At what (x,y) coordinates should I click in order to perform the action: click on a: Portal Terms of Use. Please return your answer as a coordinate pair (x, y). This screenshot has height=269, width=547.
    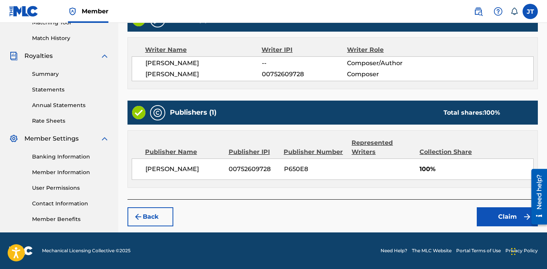
    Looking at the image, I should click on (478, 251).